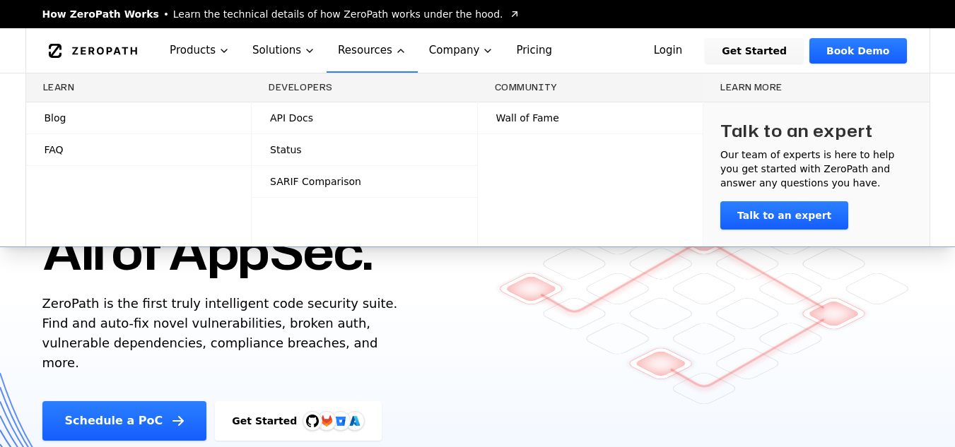 Image resolution: width=955 pixels, height=447 pixels. What do you see at coordinates (283, 50) in the screenshot?
I see `button: Solutions` at bounding box center [283, 50].